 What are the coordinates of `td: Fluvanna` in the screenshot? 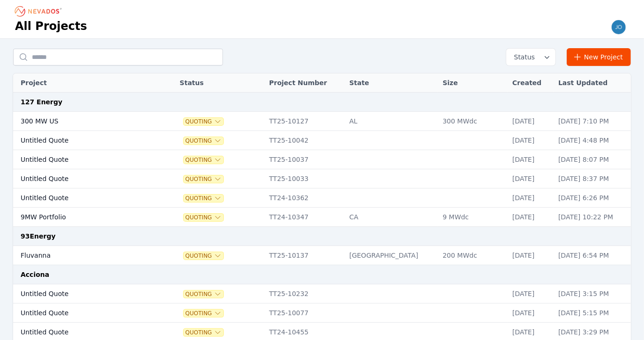 It's located at (83, 256).